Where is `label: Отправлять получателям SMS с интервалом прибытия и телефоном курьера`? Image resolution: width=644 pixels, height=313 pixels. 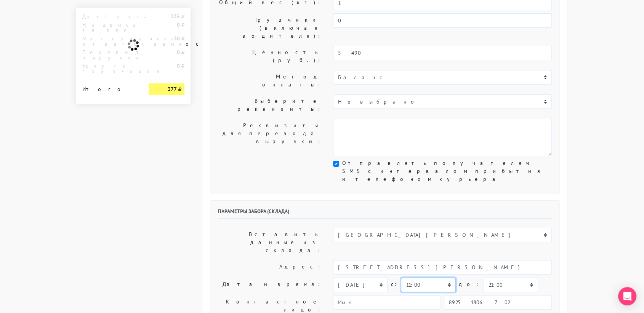
label: Отправлять получателям SMS с интервалом прибытия и телефоном курьера is located at coordinates (447, 171).